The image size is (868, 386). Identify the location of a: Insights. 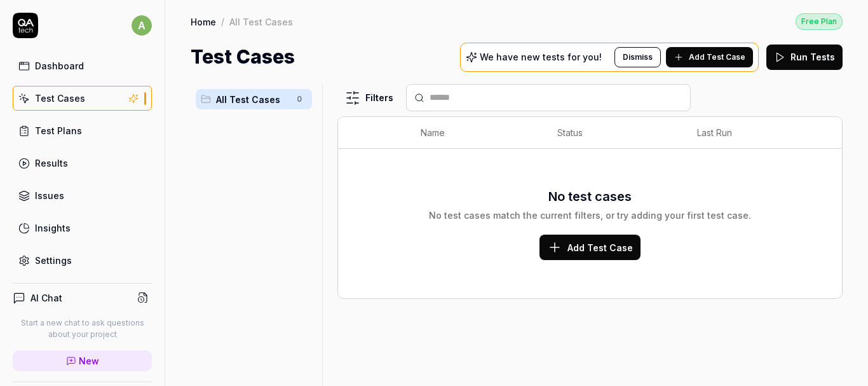
(82, 228).